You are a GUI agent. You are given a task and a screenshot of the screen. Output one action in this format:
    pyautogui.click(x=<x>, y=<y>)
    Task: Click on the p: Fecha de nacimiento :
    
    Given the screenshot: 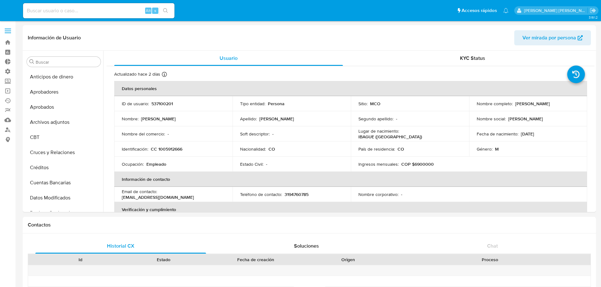 What is the action you would take?
    pyautogui.click(x=497, y=134)
    